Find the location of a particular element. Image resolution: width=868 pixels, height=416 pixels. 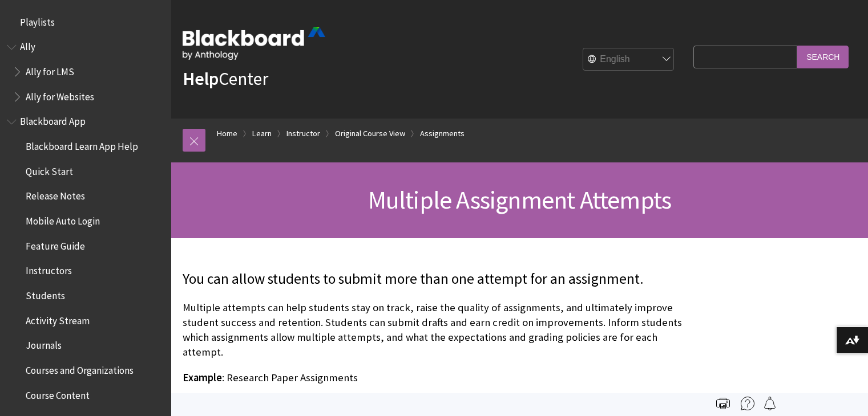

span: Mobile Auto Login is located at coordinates (63, 219).